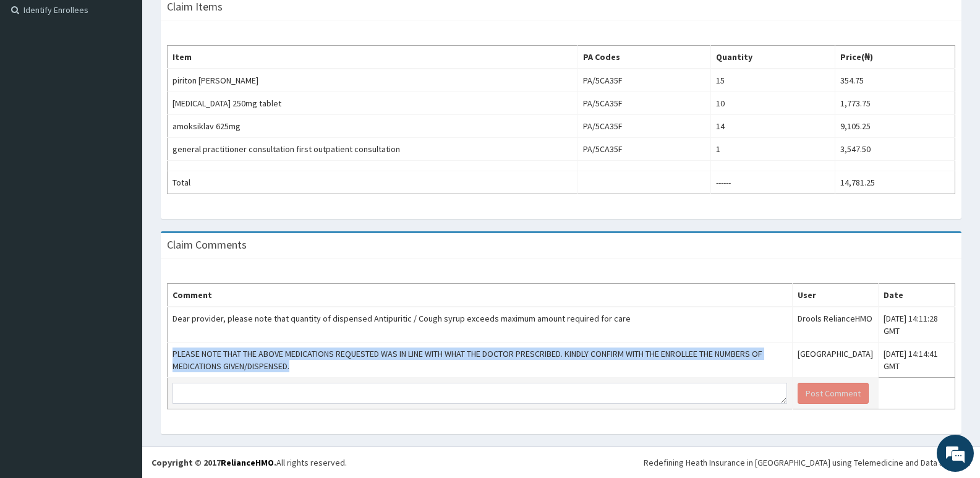 The height and width of the screenshot is (478, 980). Describe the element at coordinates (896, 80) in the screenshot. I see `td: 354.75` at that location.